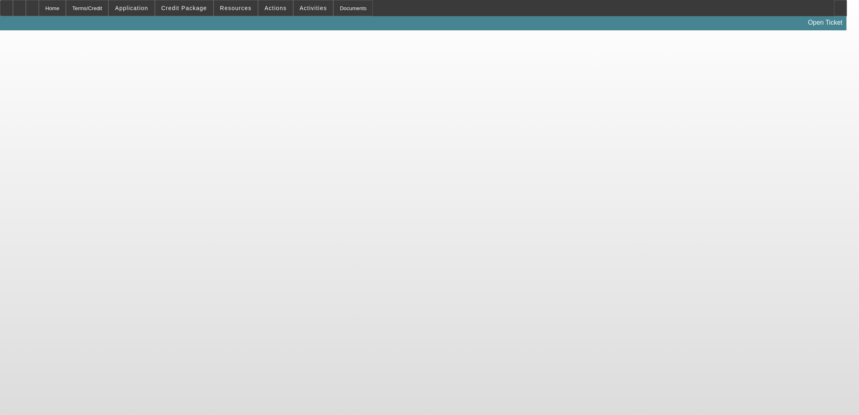 Image resolution: width=859 pixels, height=415 pixels. What do you see at coordinates (184, 8) in the screenshot?
I see `span: Credit Package` at bounding box center [184, 8].